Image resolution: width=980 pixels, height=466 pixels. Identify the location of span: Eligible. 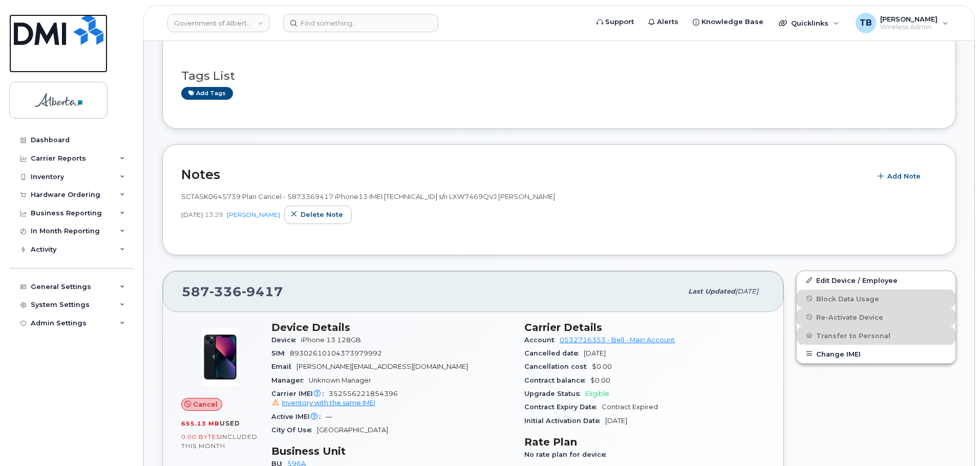
(597, 394).